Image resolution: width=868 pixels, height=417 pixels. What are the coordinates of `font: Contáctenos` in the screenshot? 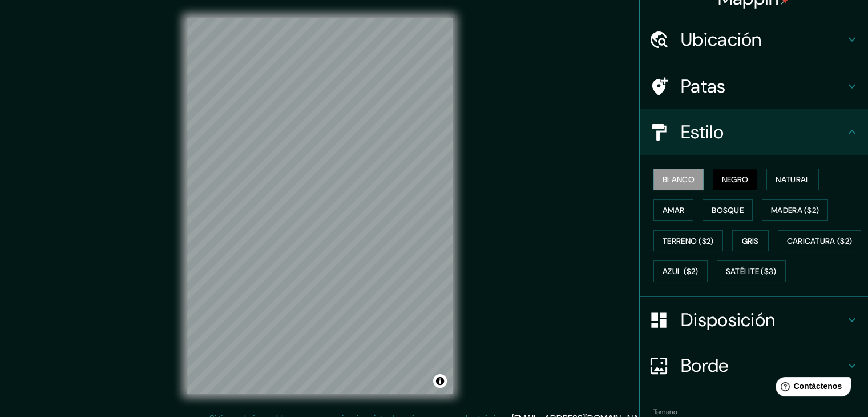 It's located at (51, 14).